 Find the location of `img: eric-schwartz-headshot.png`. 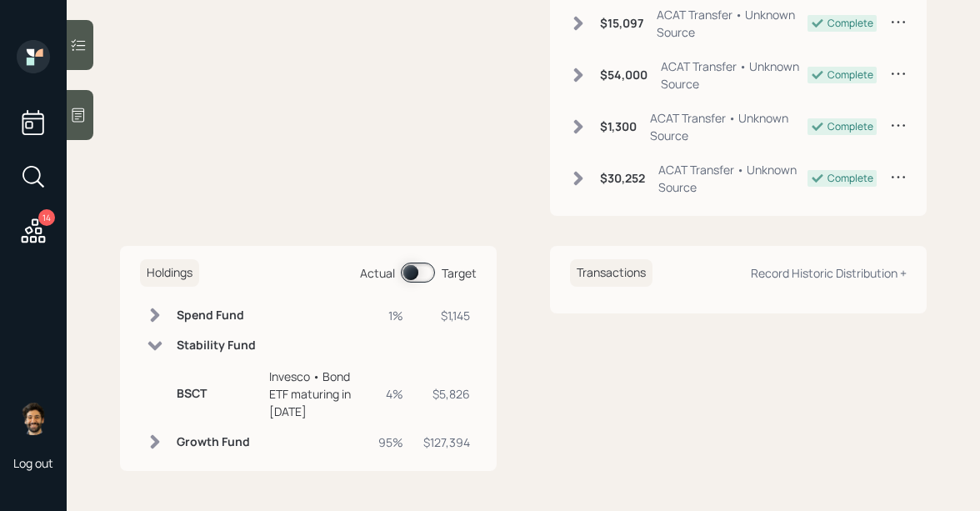

img: eric-schwartz-headshot.png is located at coordinates (33, 418).